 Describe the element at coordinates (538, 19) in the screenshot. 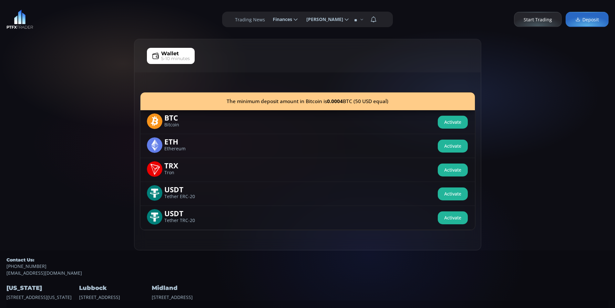

I see `span: Start Trading` at that location.